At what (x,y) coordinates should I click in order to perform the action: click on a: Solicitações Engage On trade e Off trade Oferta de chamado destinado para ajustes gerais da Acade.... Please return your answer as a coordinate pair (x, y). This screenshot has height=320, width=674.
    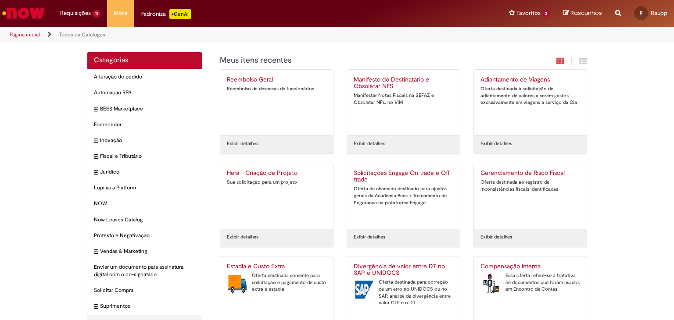
    Looking at the image, I should click on (403, 196).